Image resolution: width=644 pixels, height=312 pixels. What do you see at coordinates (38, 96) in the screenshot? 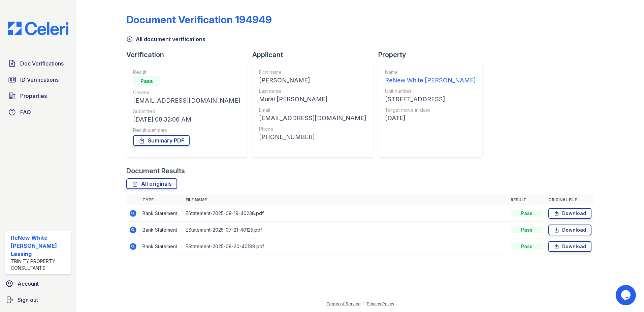
I see `a: Properties` at bounding box center [38, 96].